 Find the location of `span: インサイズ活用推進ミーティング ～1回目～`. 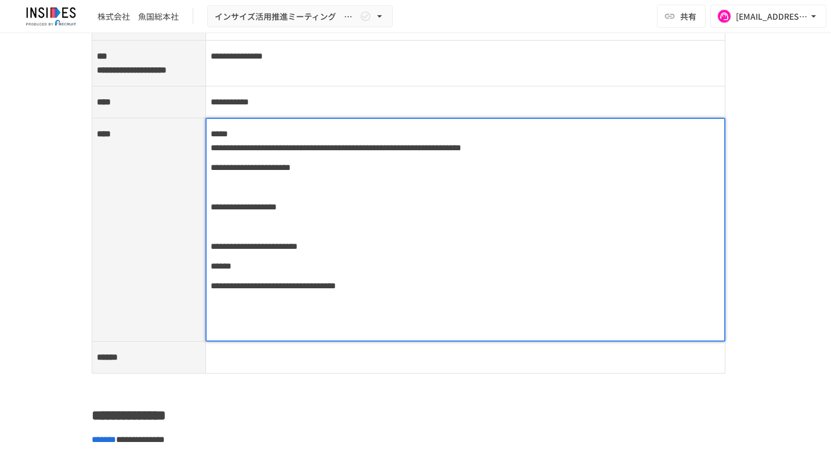

span: インサイズ活用推進ミーティング ～1回目～ is located at coordinates (286, 16).